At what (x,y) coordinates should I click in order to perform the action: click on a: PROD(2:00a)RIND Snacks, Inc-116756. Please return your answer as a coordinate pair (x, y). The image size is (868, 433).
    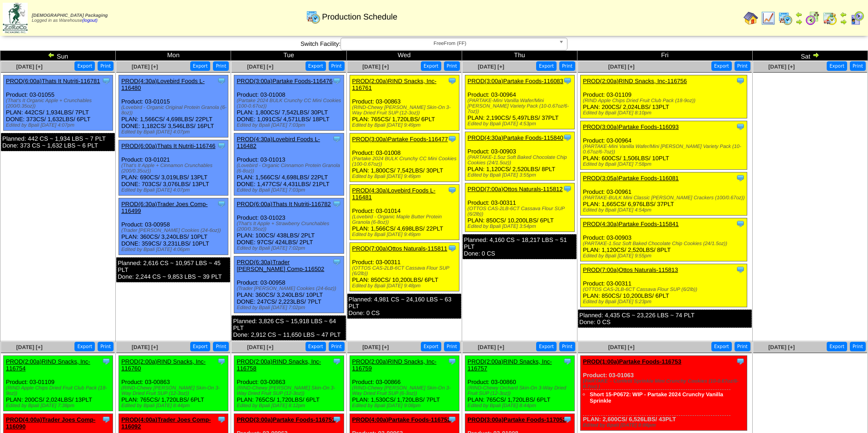
    Looking at the image, I should click on (634, 81).